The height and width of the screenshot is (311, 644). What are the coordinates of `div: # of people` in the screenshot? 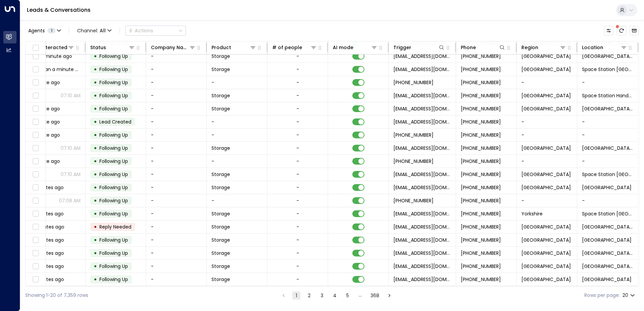 It's located at (295, 48).